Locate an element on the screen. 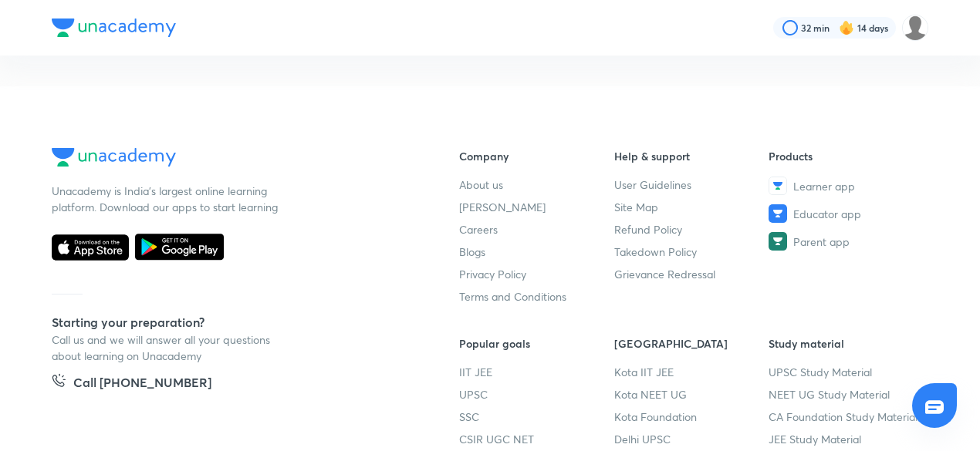 This screenshot has width=980, height=451. a: CA Foundation Study Material is located at coordinates (846, 416).